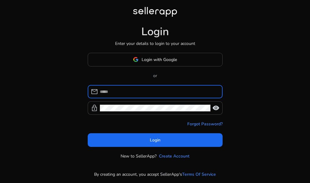  What do you see at coordinates (155, 140) in the screenshot?
I see `button: Login` at bounding box center [155, 140].